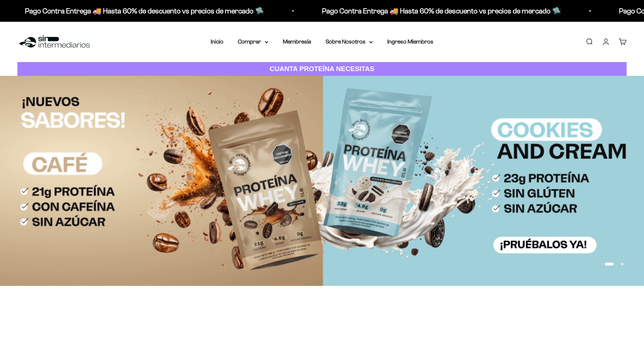  What do you see at coordinates (253, 42) in the screenshot?
I see `summary: Comprar` at bounding box center [253, 42].